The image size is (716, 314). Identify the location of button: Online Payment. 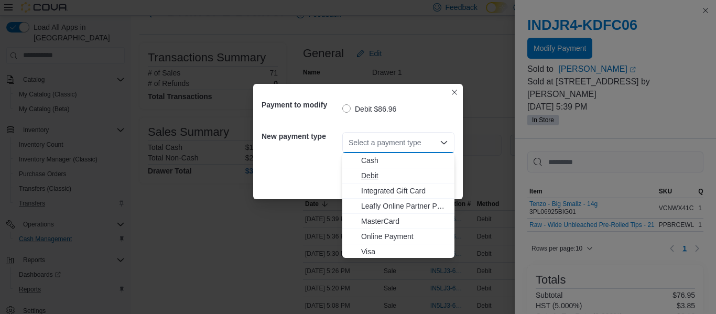
(399, 236).